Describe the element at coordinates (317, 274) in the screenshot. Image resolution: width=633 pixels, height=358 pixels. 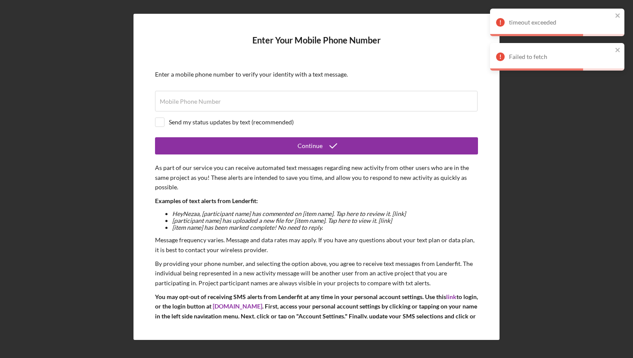
I see `p: By providing your phone number, and selecting the option above, you agree to receive text message...` at that location.